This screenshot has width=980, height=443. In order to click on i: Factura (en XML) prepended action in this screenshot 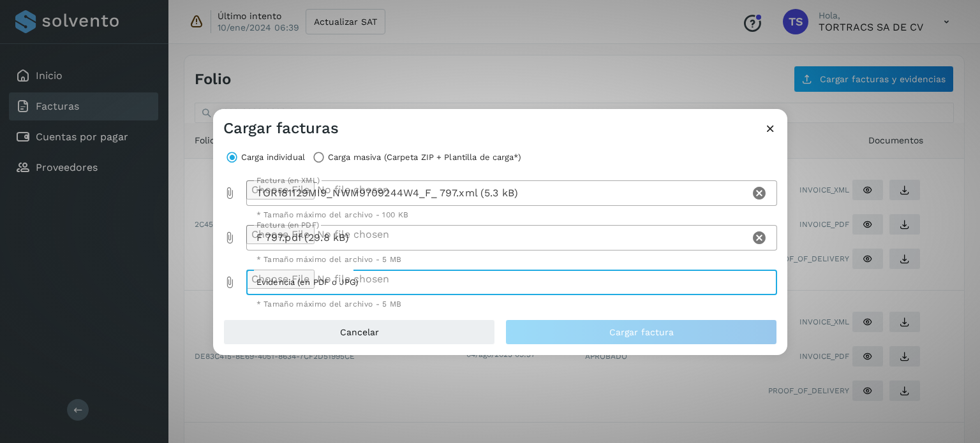, I will do `click(230, 193)`.